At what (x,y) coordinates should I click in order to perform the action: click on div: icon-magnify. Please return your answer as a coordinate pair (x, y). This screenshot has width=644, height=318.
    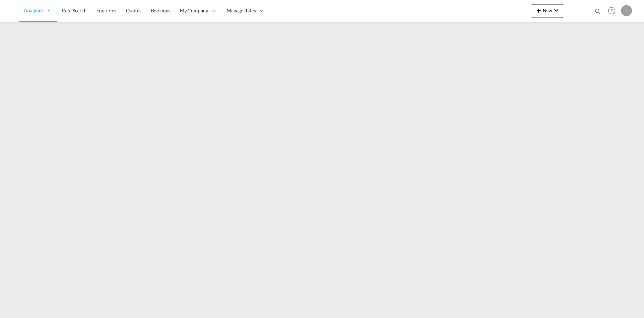
    Looking at the image, I should click on (598, 12).